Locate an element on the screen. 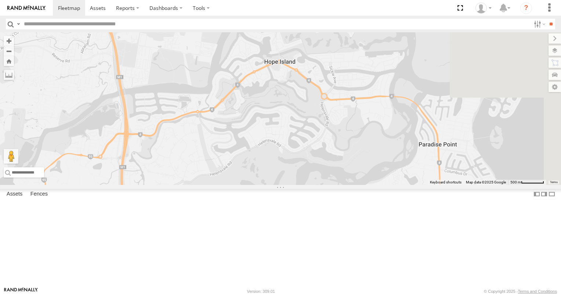  span: 500 m is located at coordinates (515, 182).